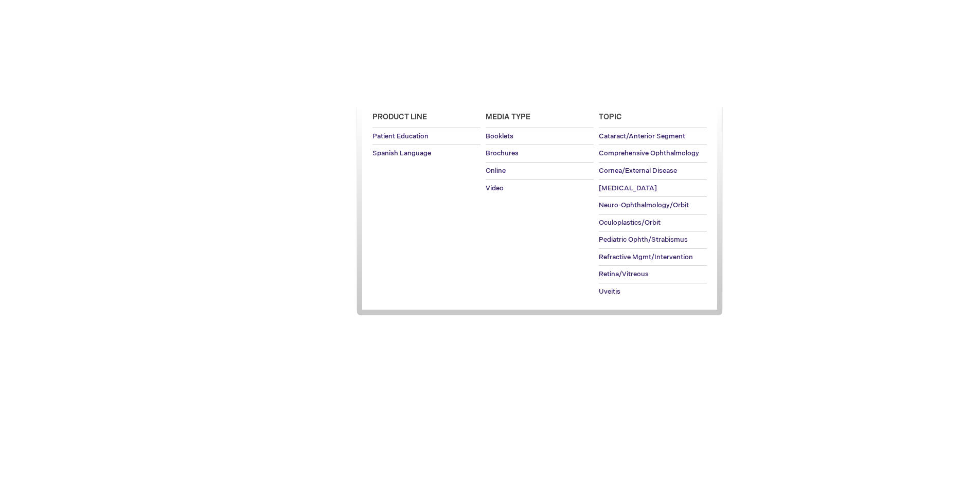  I want to click on span: Spanish Language, so click(402, 153).